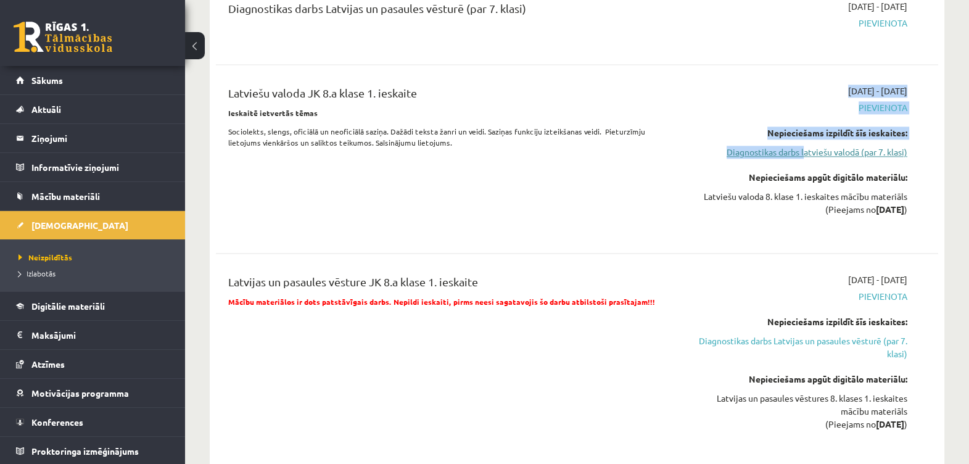  Describe the element at coordinates (92, 196) in the screenshot. I see `a: Mācību materiāli` at that location.